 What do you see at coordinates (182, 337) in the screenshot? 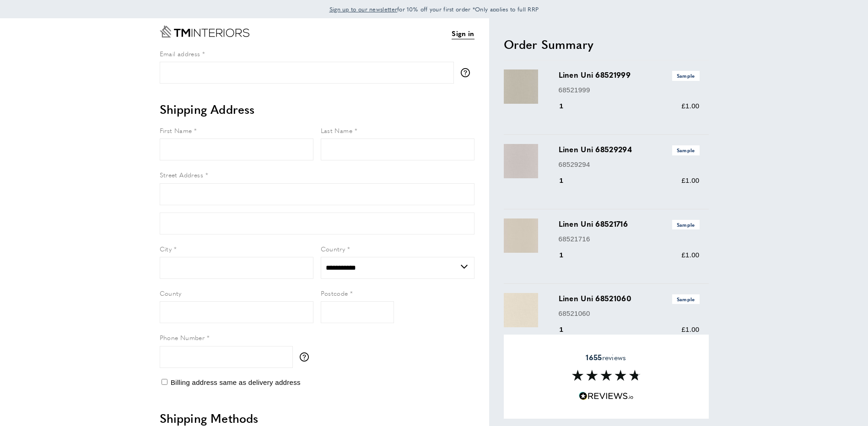
I see `span: Phone Number` at bounding box center [182, 337].